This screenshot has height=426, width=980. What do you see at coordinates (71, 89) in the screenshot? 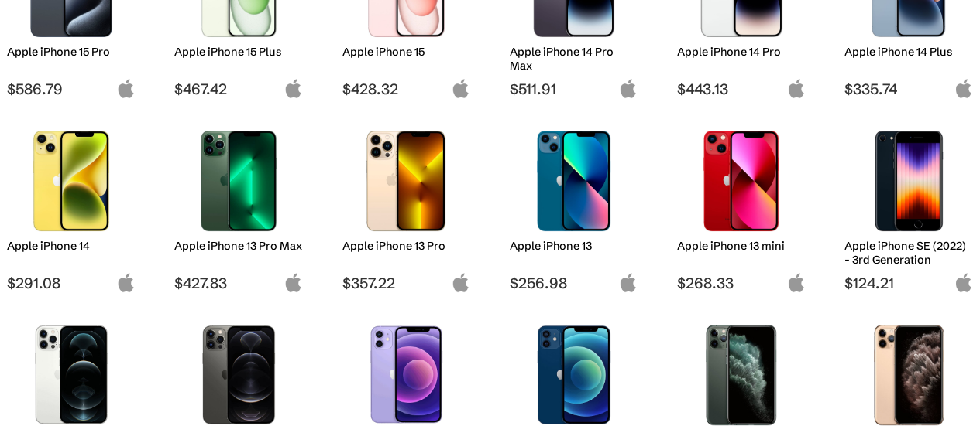
I see `span: $586.79` at bounding box center [71, 89].